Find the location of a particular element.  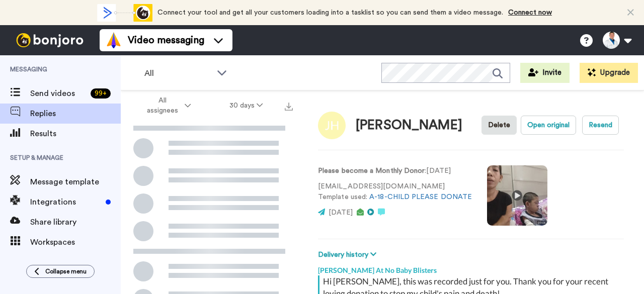

button: Invite is located at coordinates (545, 73).